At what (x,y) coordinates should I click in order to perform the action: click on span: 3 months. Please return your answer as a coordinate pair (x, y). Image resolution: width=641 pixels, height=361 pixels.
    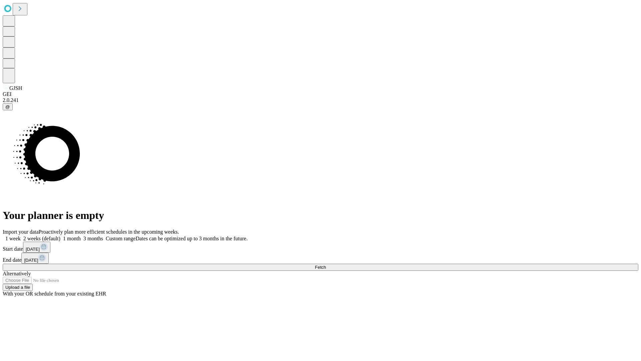
    Looking at the image, I should click on (93, 238).